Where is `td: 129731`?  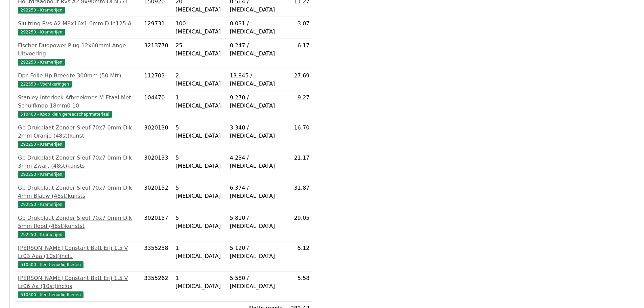
td: 129731 is located at coordinates (157, 28).